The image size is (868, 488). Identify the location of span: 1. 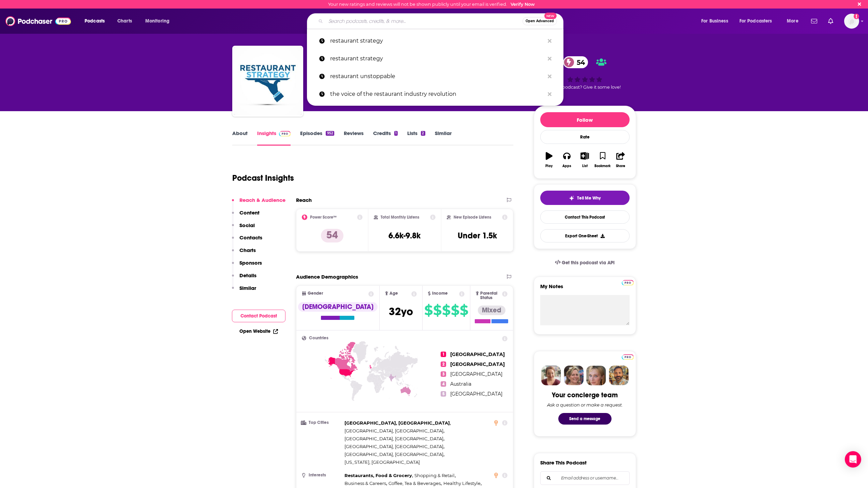
(443, 354).